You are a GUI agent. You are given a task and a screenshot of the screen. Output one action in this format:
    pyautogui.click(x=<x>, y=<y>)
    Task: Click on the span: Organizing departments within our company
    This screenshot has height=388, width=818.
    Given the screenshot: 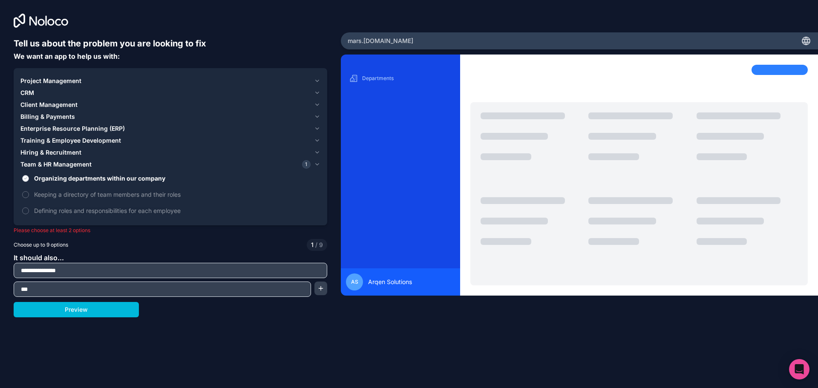 What is the action you would take?
    pyautogui.click(x=176, y=178)
    